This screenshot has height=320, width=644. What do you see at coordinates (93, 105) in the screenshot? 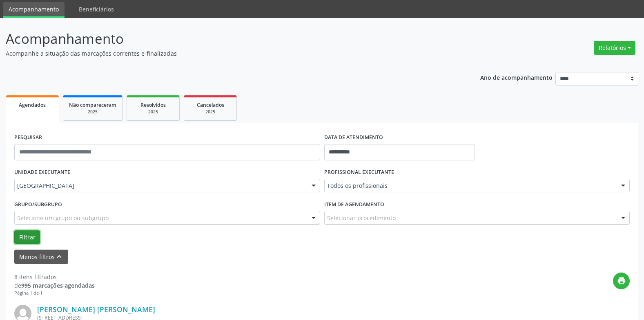
I see `span: Não compareceram` at bounding box center [93, 105].